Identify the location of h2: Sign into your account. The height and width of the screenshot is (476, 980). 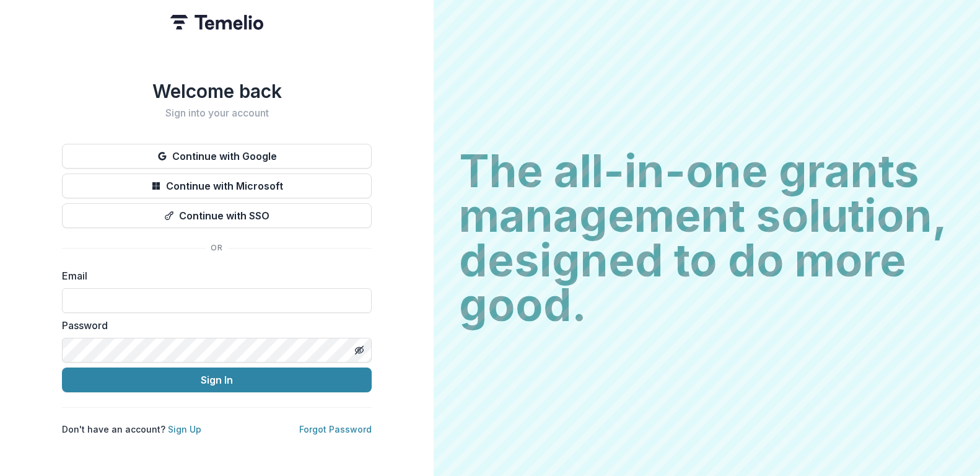
(217, 113).